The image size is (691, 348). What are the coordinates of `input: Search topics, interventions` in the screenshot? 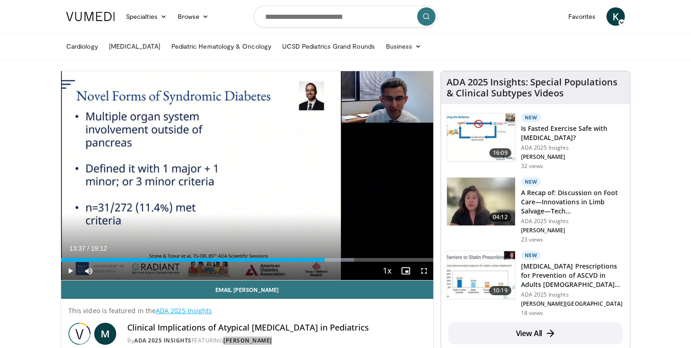 It's located at (345, 17).